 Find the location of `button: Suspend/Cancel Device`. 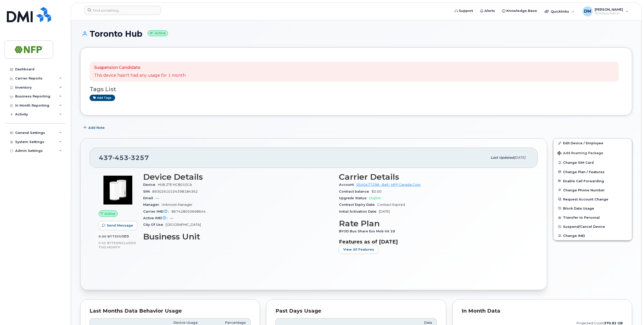

button: Suspend/Cancel Device is located at coordinates (593, 227).